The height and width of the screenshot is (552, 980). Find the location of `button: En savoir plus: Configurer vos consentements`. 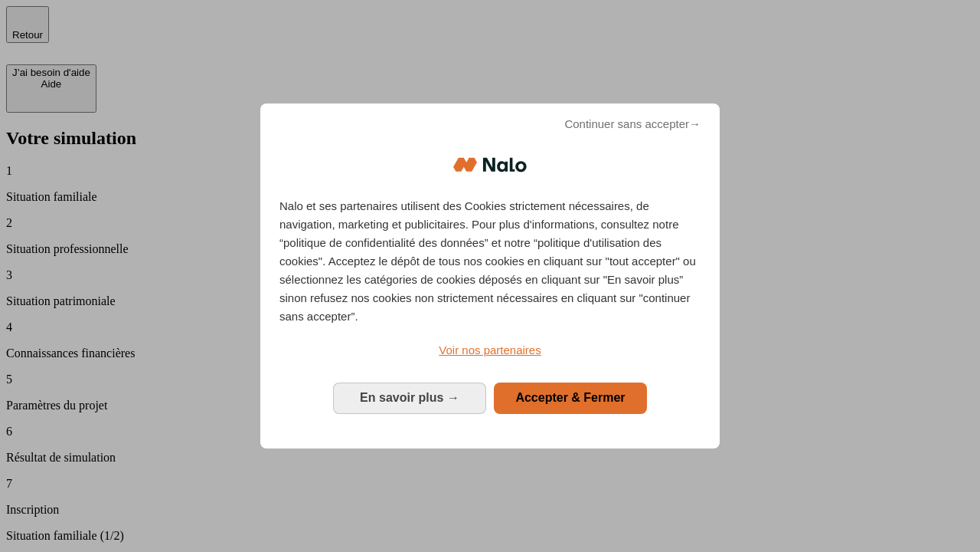

button: En savoir plus: Configurer vos consentements is located at coordinates (409, 398).